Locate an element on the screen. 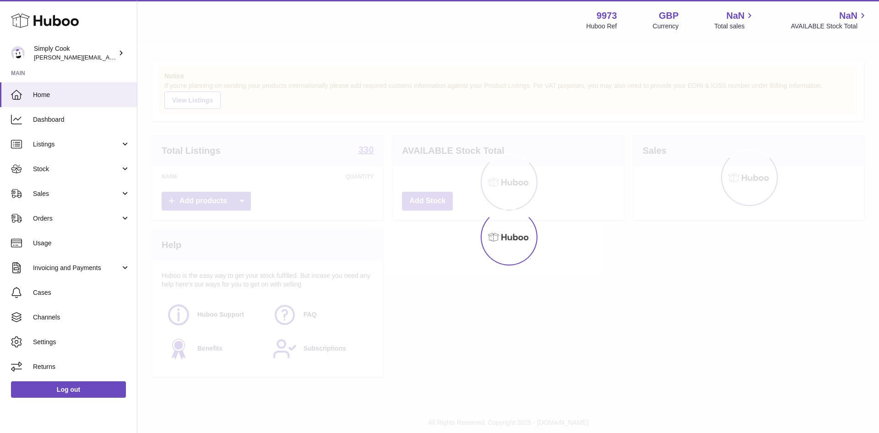  span: Returns is located at coordinates (82, 367).